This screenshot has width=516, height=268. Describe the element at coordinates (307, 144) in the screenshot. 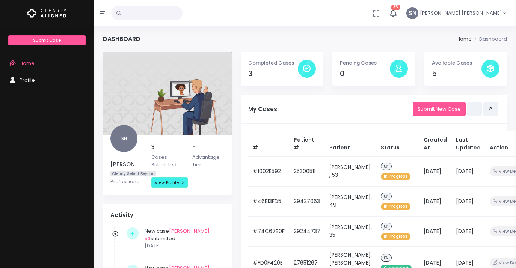

I see `th: Patient #` at that location.